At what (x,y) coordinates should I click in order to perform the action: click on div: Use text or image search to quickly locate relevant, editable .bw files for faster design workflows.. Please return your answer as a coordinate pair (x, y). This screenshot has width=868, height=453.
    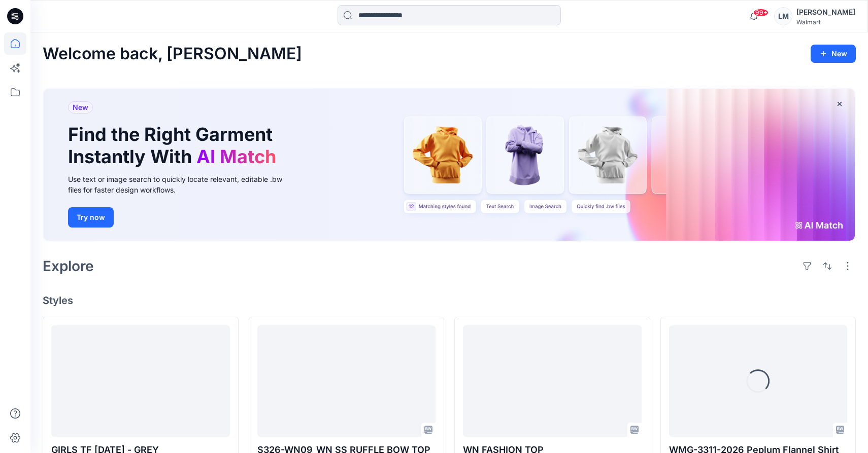
    Looking at the image, I should click on (182, 185).